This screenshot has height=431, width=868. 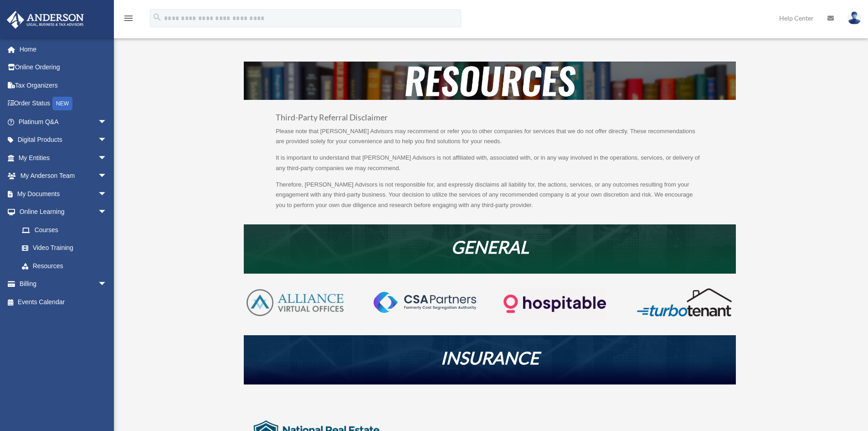 I want to click on img: turbotenant, so click(x=683, y=302).